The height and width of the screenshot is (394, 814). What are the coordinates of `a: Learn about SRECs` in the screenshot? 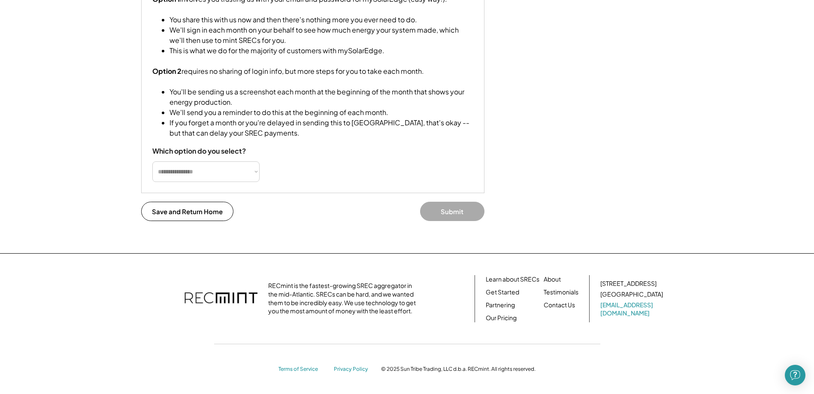 It's located at (512, 279).